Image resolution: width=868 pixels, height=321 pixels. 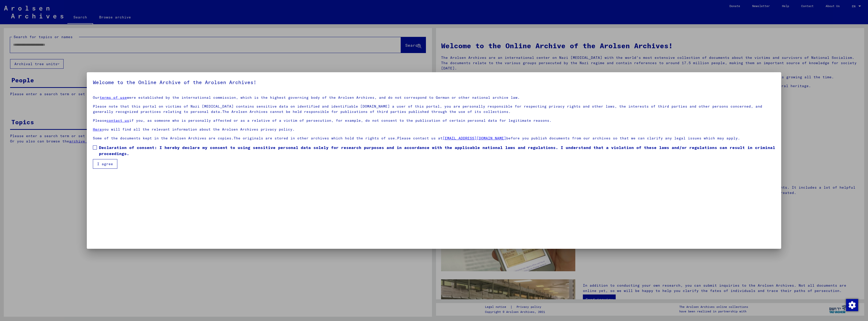 I want to click on a: Here, so click(x=98, y=130).